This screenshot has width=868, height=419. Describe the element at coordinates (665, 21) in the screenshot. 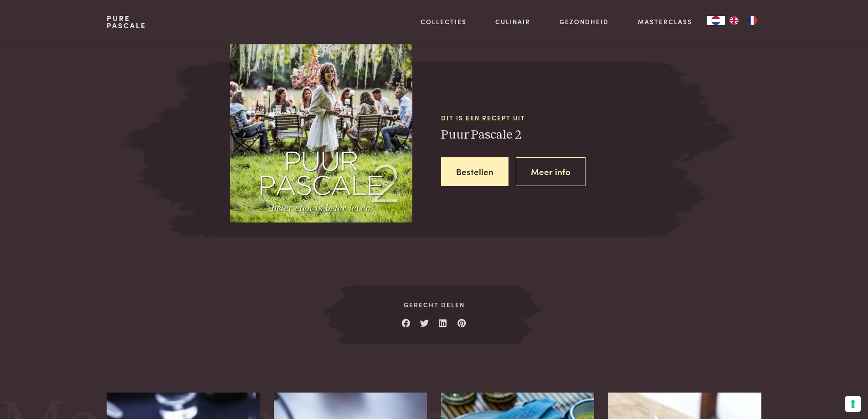

I see `a: Masterclass` at that location.